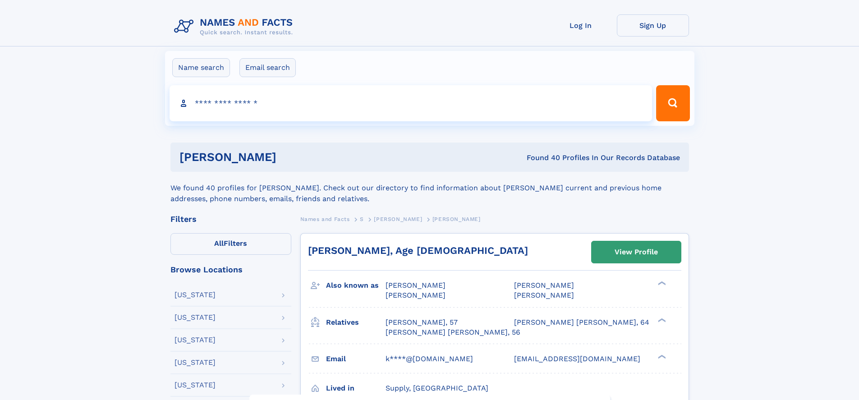 This screenshot has width=859, height=400. Describe the element at coordinates (362, 219) in the screenshot. I see `span: S` at that location.